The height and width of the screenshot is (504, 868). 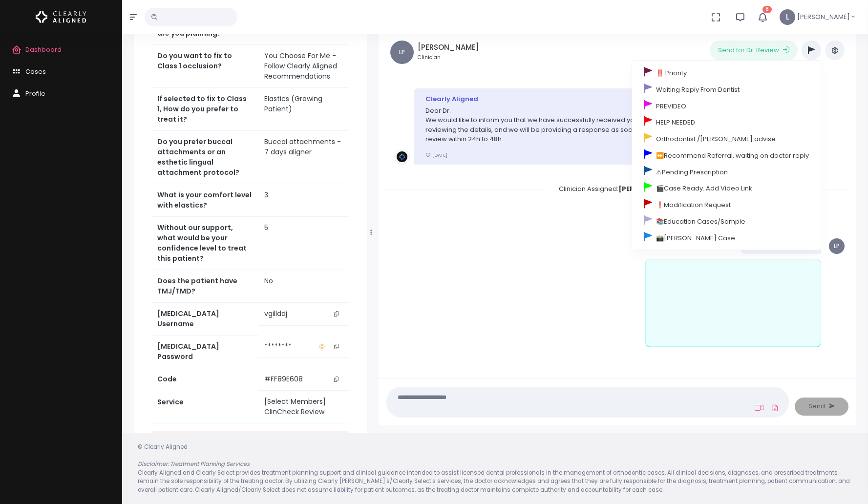 I want to click on a: Add Files, so click(x=775, y=408).